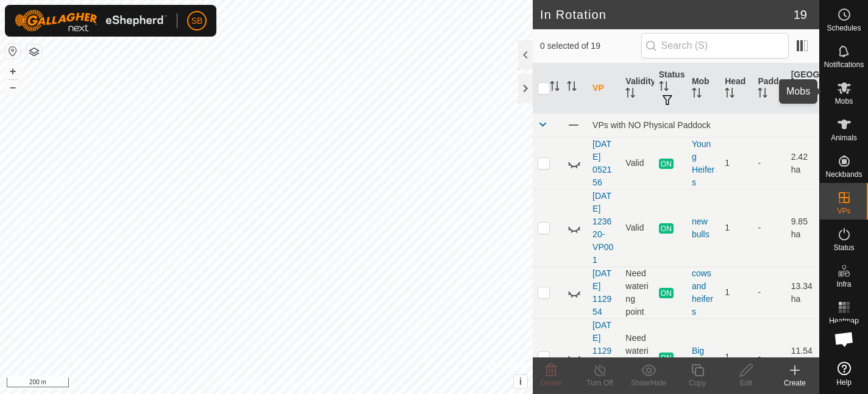  What do you see at coordinates (670, 88) in the screenshot?
I see `th: Status` at bounding box center [670, 88].